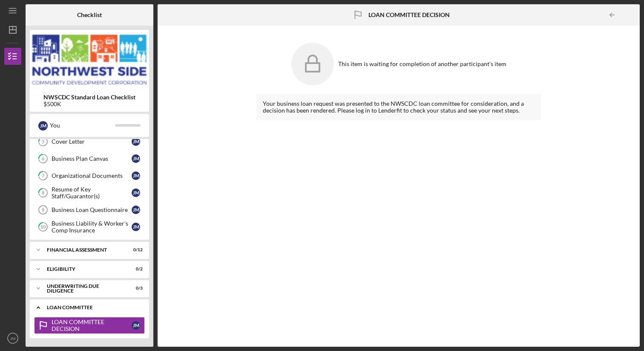  I want to click on a: 9Business Loan QuestionnaireJM, so click(89, 210).